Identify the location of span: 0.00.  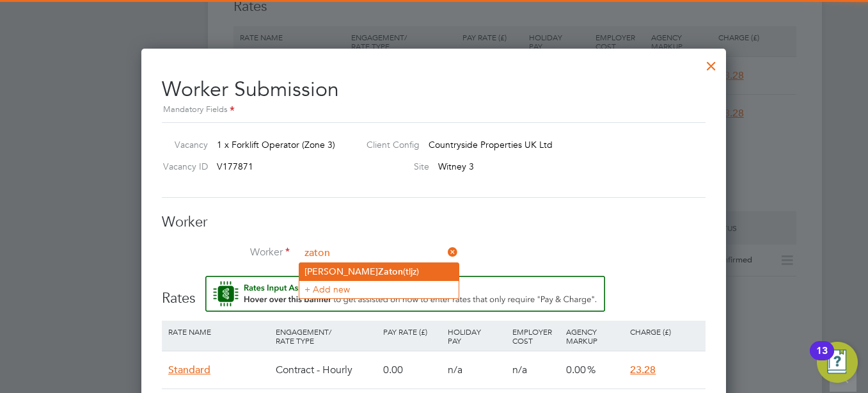
(576, 370).